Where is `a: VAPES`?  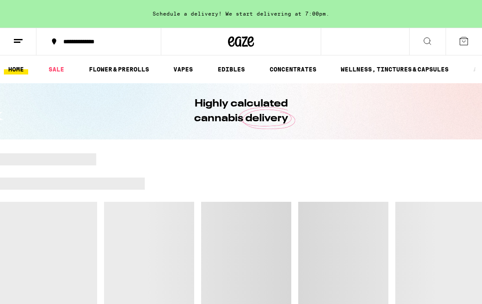
a: VAPES is located at coordinates (183, 69).